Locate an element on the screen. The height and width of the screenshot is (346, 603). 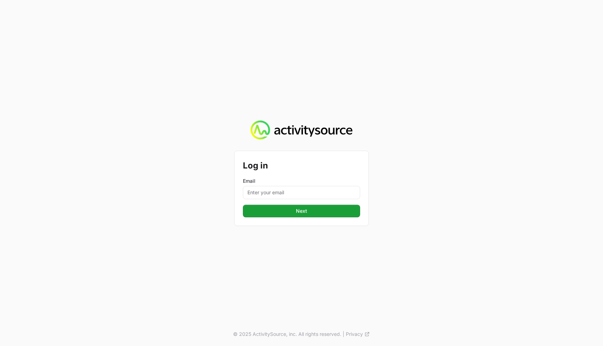
label: Email is located at coordinates (302, 181).